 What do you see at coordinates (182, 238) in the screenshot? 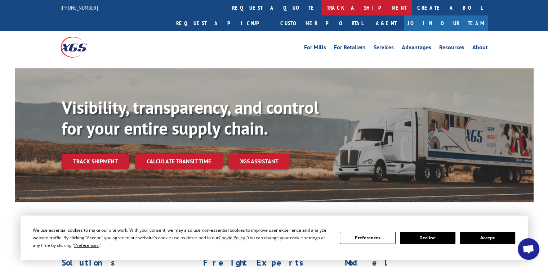
I see `div: We use essential cookies to make our site work. With your consent, we may also use non-essential ...` at bounding box center [182, 238].